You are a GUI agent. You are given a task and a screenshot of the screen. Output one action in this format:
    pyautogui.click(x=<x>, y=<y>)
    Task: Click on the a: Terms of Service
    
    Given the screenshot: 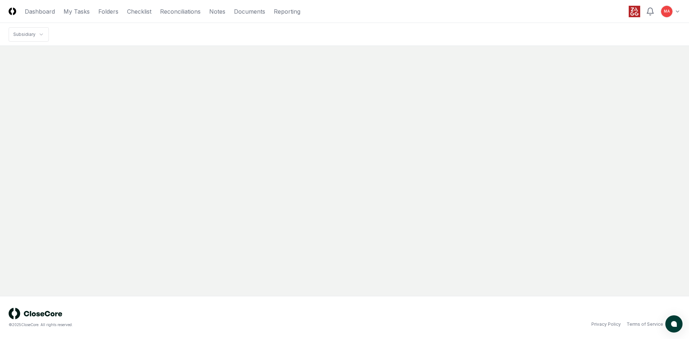 What is the action you would take?
    pyautogui.click(x=645, y=324)
    